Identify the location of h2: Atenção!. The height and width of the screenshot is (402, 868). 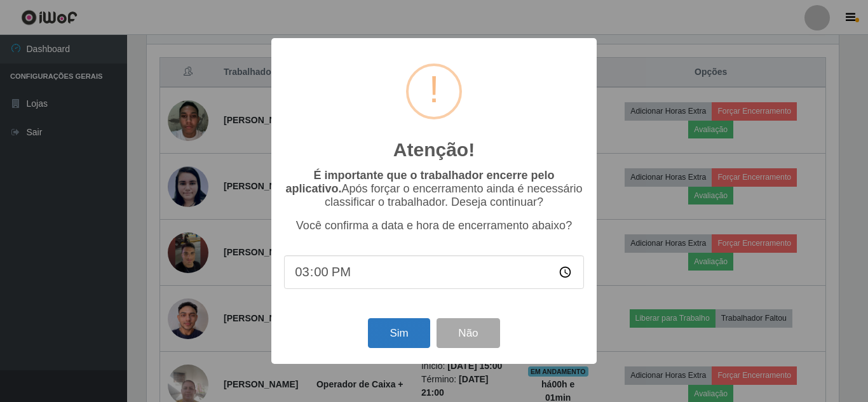
(434, 150).